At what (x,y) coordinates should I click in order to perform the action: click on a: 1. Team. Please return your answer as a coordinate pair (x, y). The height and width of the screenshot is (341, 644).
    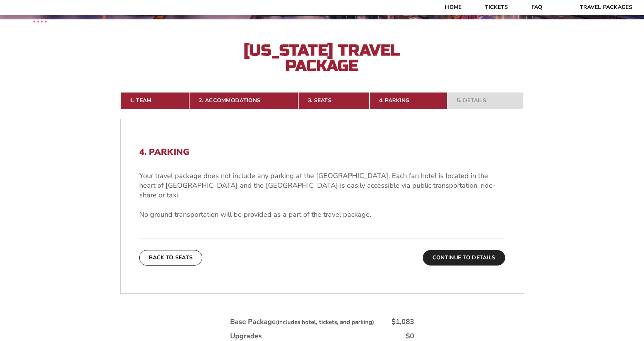
    Looking at the image, I should click on (154, 101).